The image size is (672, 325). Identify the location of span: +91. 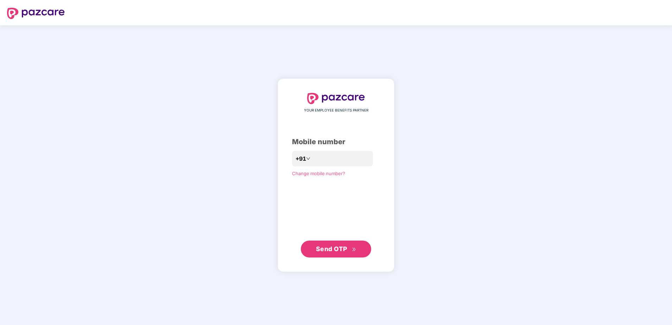
(301, 159).